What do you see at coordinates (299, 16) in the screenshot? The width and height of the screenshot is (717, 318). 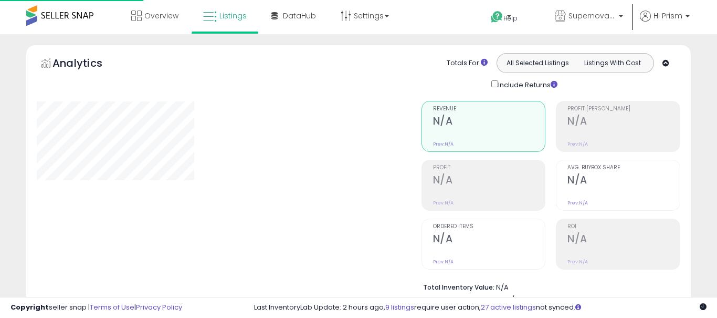 I see `span: DataHub` at bounding box center [299, 16].